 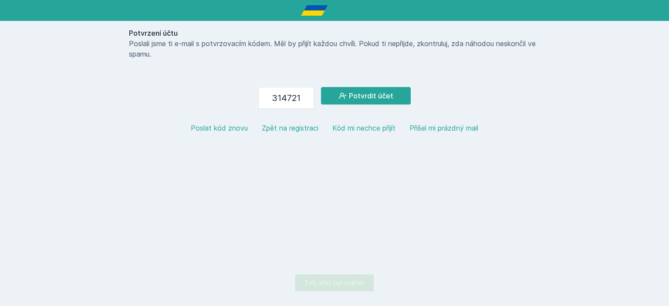 What do you see at coordinates (364, 128) in the screenshot?
I see `button: Kód mi nechce přijít` at bounding box center [364, 128].